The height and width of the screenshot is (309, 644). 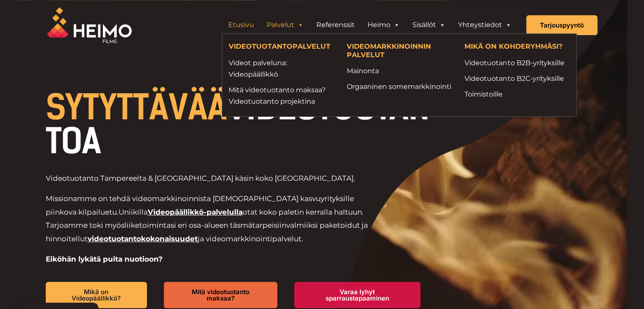 What do you see at coordinates (399, 87) in the screenshot?
I see `a: Orgaaninen somemarkkinointi` at bounding box center [399, 87].